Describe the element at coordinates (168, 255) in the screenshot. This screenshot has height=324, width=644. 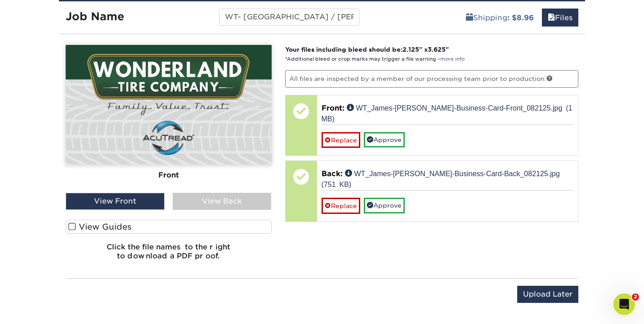
I see `h6: Click the file names to the right to download a PDF proof.` at that location.